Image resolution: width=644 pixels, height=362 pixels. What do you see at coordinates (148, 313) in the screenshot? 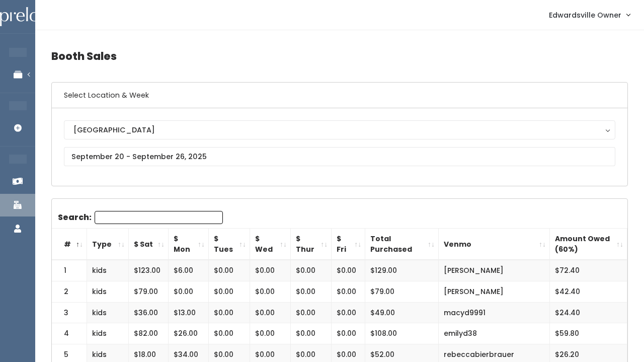
I see `td: $36.00` at bounding box center [148, 313].